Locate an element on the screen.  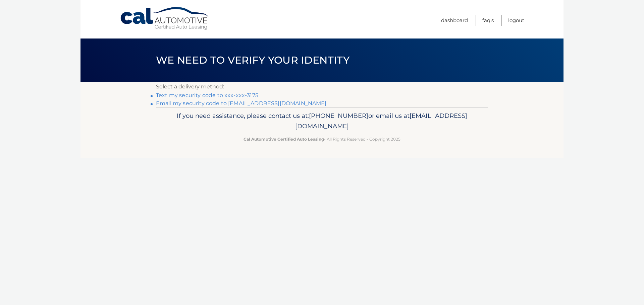
p: If you need assistance, please contact us at: or email us at is located at coordinates (322, 121).